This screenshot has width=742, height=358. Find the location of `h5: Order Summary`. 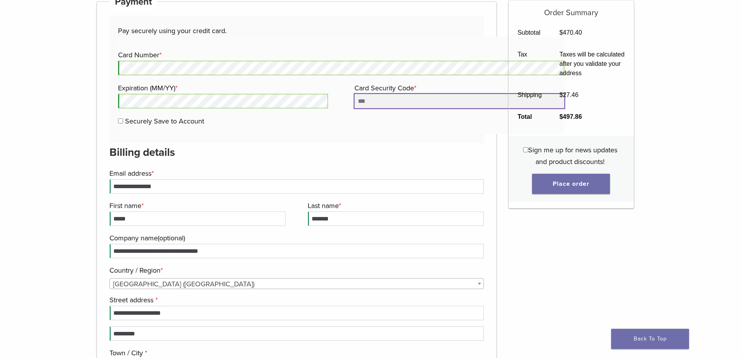

h5: Order Summary is located at coordinates (571, 9).